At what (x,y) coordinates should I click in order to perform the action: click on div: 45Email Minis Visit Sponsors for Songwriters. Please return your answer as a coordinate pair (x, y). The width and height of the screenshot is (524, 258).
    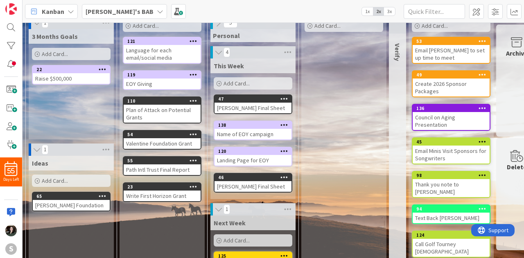
    Looking at the image, I should click on (451, 151).